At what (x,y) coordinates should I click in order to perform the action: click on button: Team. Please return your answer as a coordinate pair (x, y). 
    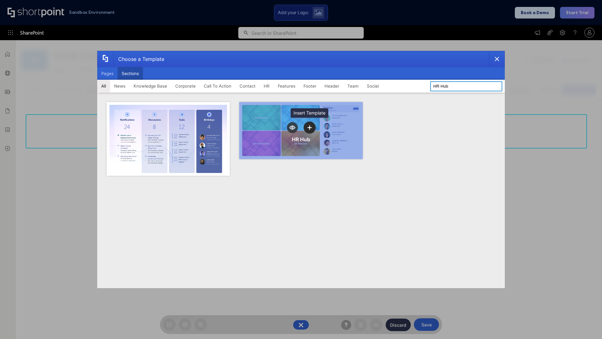
    Looking at the image, I should click on (353, 86).